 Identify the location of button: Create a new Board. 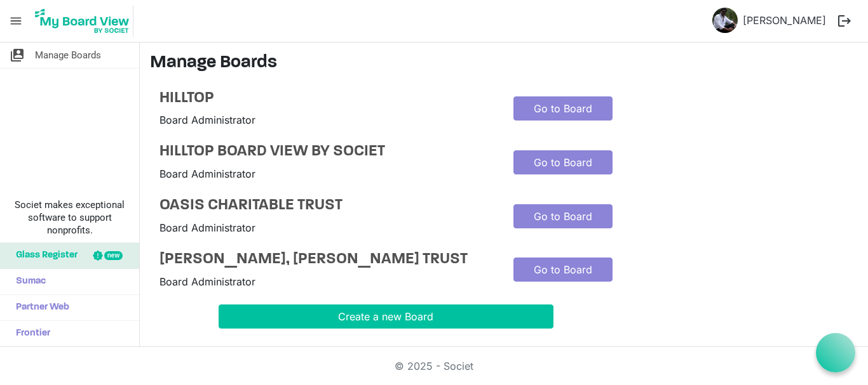
(385, 317).